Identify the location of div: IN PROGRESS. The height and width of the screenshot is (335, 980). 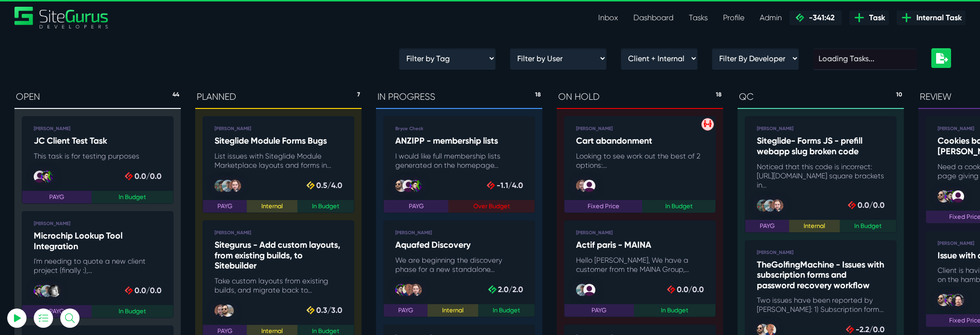
(459, 97).